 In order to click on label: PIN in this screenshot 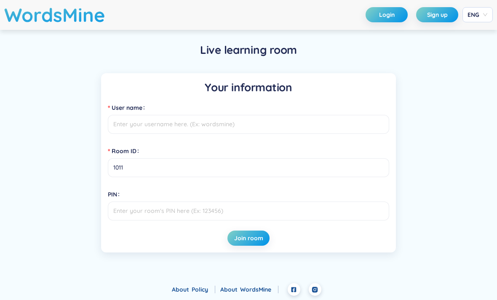, I will do `click(115, 195)`.